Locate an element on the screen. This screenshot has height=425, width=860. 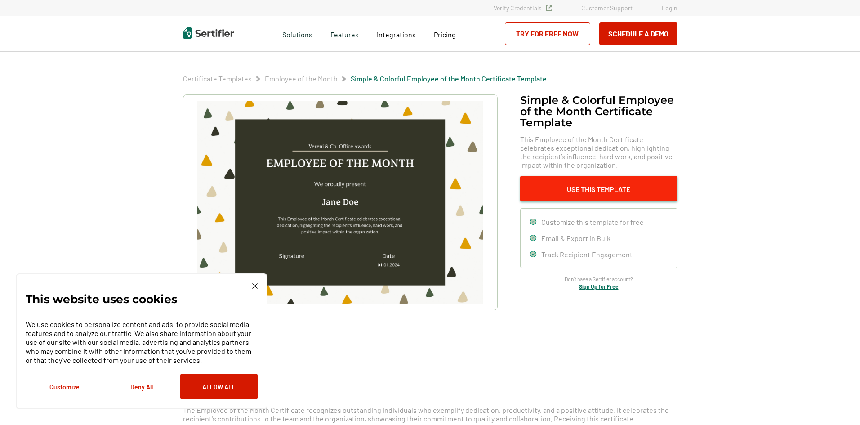
span: Don’t have a Sertifier account? is located at coordinates (599, 279).